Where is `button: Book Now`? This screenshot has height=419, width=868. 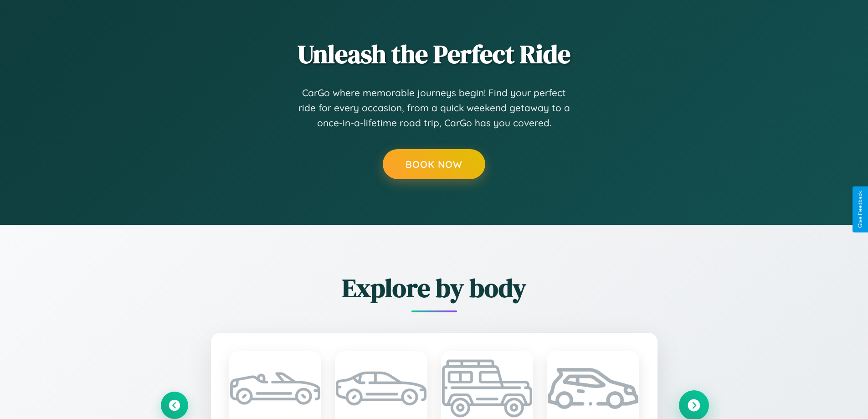 button: Book Now is located at coordinates (434, 164).